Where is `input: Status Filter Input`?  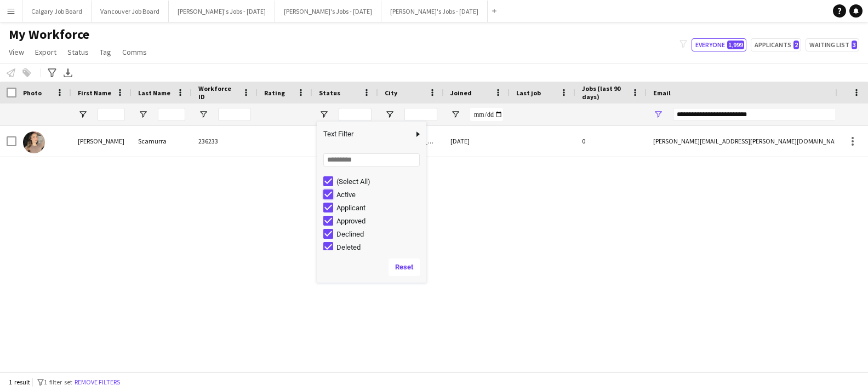 input: Status Filter Input is located at coordinates (355, 115).